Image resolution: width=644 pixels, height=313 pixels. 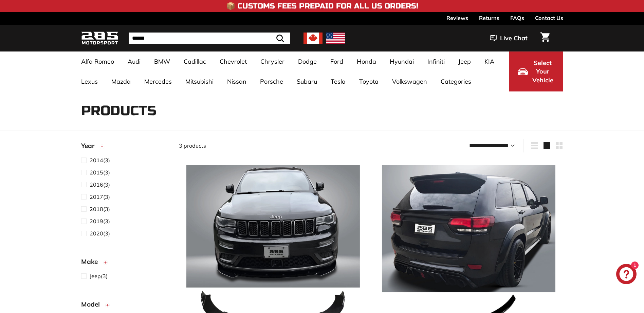 I want to click on a: Reviews, so click(x=457, y=18).